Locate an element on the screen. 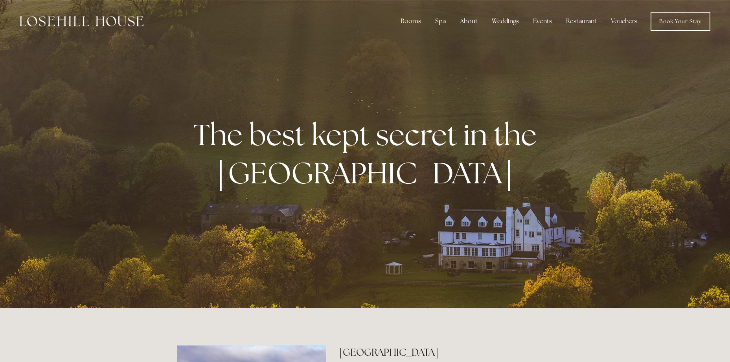 This screenshot has width=730, height=362. a: Book Your Stay is located at coordinates (681, 21).